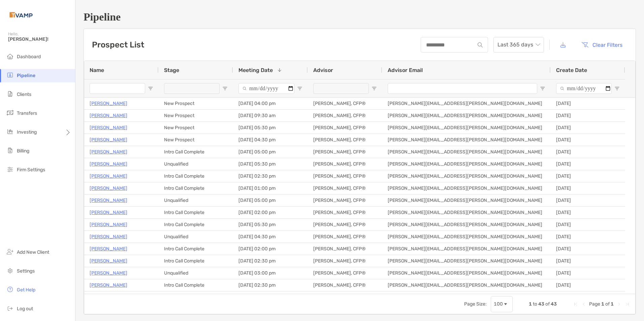 Image resolution: width=644 pixels, height=321 pixels. What do you see at coordinates (498, 304) in the screenshot?
I see `div: 100` at bounding box center [498, 304].